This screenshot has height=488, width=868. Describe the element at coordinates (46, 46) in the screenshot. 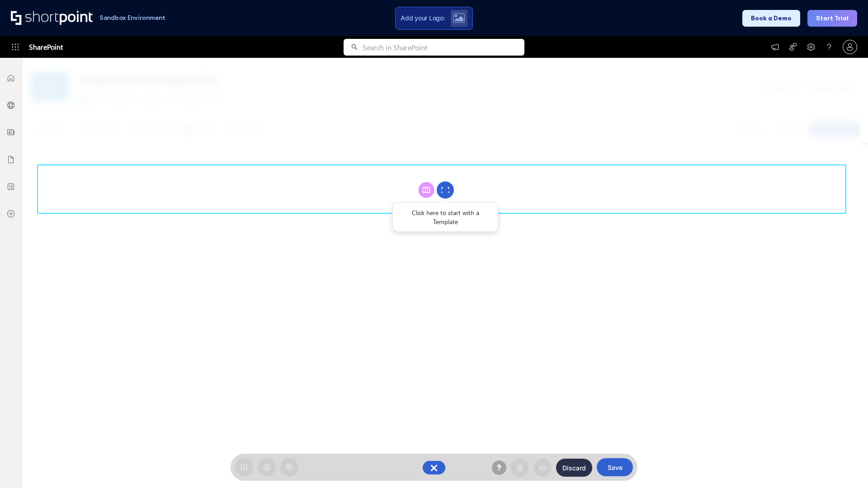

I see `span: SharePoint` at that location.